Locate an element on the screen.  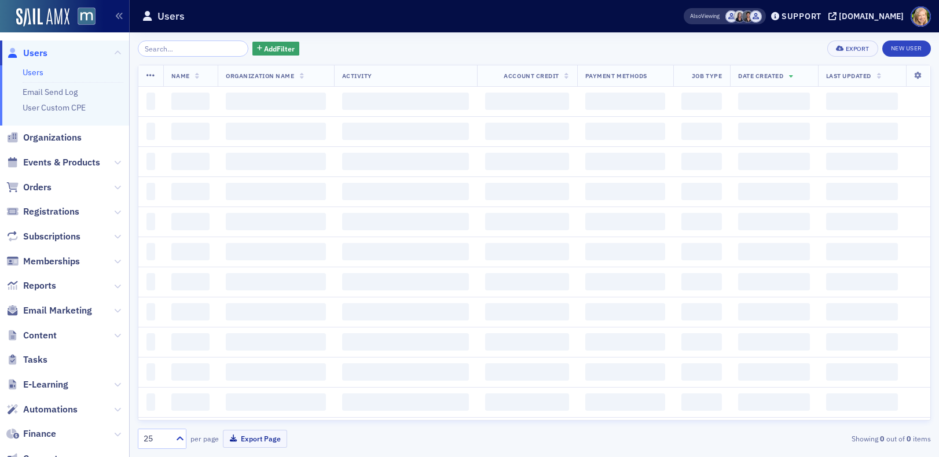
span: Lauren Standiford is located at coordinates (731, 16).